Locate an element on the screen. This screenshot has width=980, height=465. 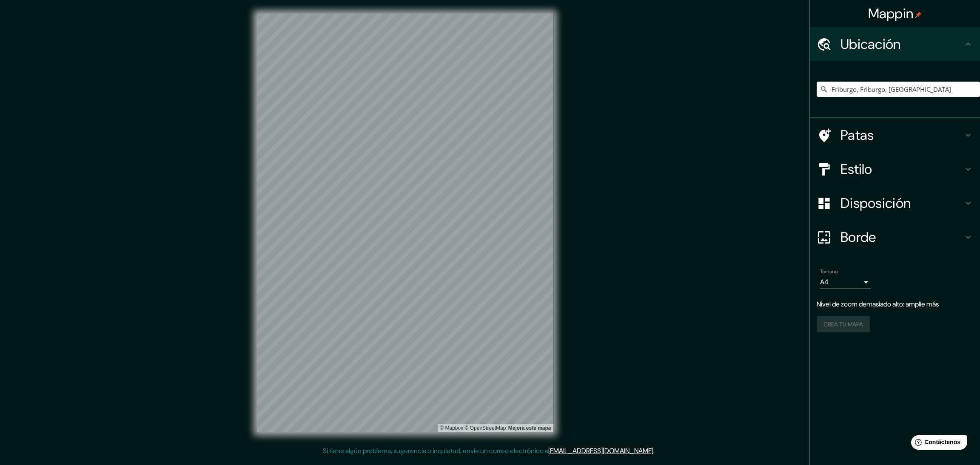
a: Map feedback is located at coordinates (529, 428).